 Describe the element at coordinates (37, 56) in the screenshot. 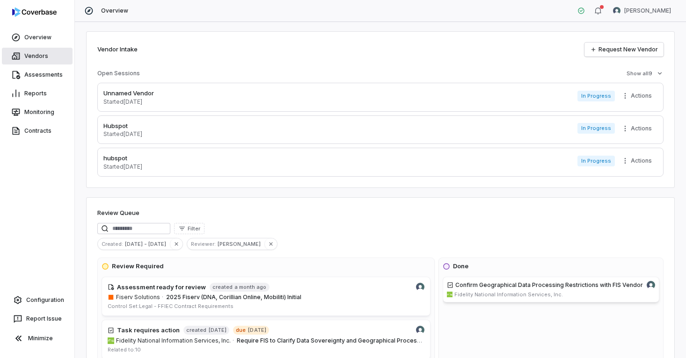

I see `a: Vendors` at that location.